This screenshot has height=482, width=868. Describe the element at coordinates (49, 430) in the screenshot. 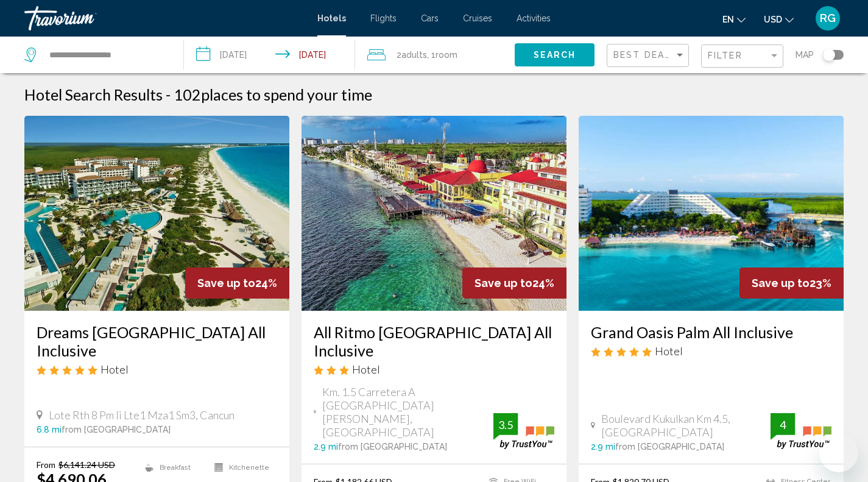

I see `span: 6.8 mi` at that location.